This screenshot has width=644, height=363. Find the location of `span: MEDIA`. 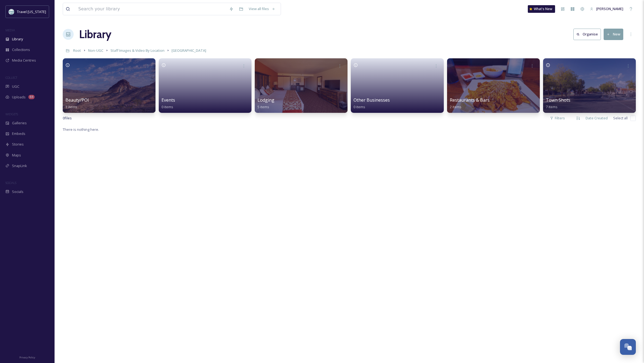

span: MEDIA is located at coordinates (10, 30).